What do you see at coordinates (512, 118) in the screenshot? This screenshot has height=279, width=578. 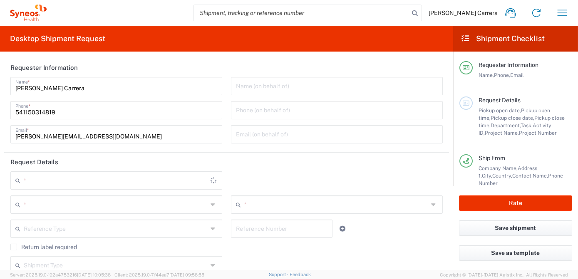 I see `span: Pickup close date,` at bounding box center [512, 118].